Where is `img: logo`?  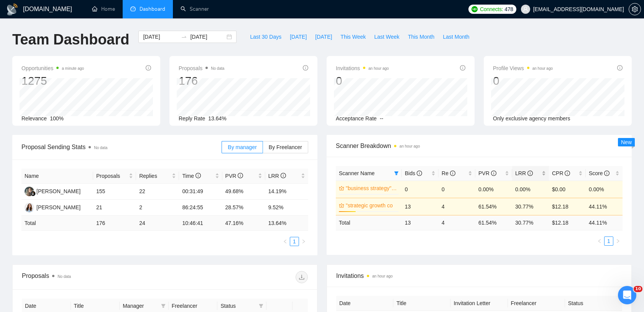
img: logo is located at coordinates (13, 10).